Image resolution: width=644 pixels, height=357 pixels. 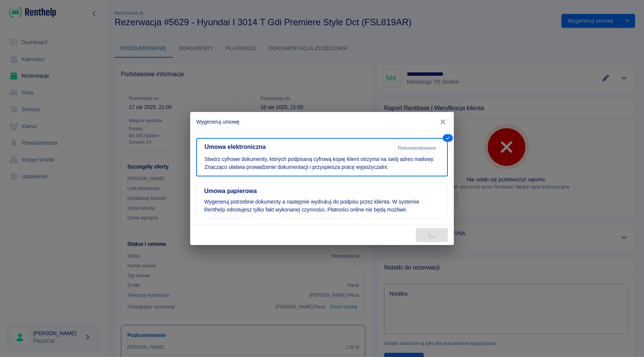 What do you see at coordinates (417, 148) in the screenshot?
I see `span: Rekomendowane` at bounding box center [417, 148].